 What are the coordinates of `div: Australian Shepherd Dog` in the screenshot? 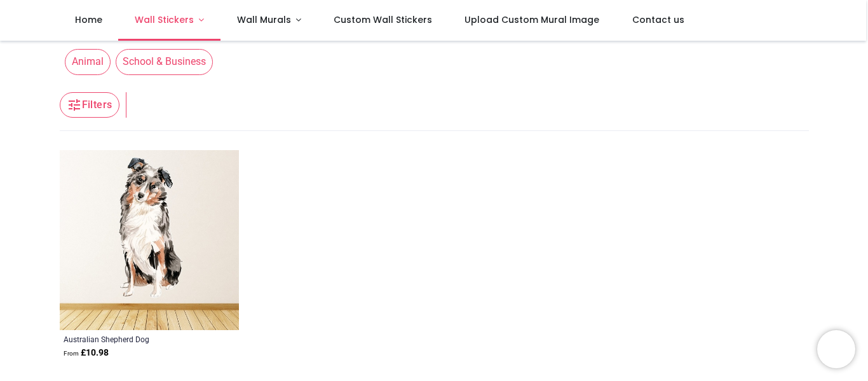 It's located at (132, 339).